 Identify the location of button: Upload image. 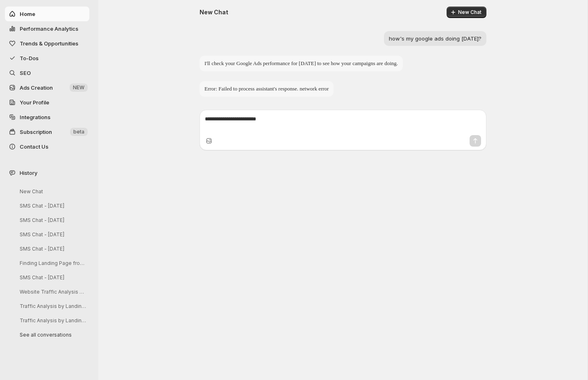
(209, 141).